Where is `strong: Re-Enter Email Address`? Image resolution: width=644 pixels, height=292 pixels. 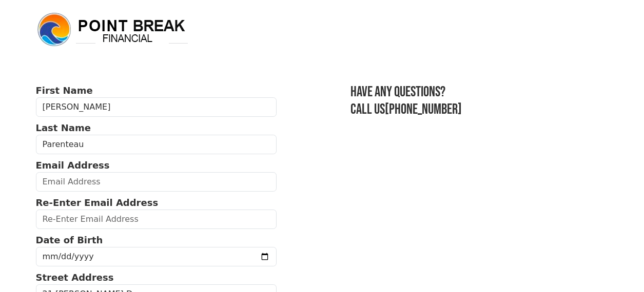
strong: Re-Enter Email Address is located at coordinates (97, 202).